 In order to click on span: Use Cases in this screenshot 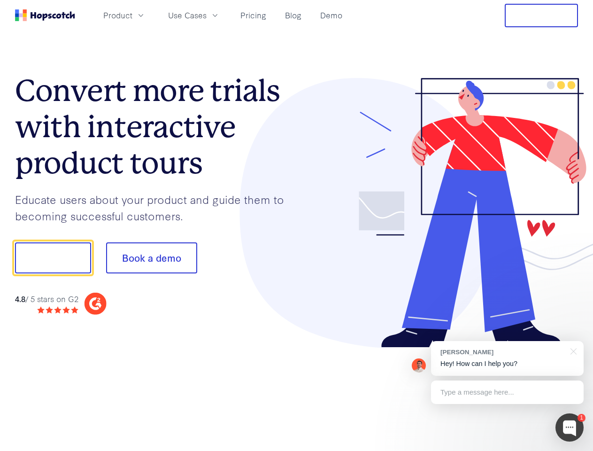, I will do `click(187, 15)`.